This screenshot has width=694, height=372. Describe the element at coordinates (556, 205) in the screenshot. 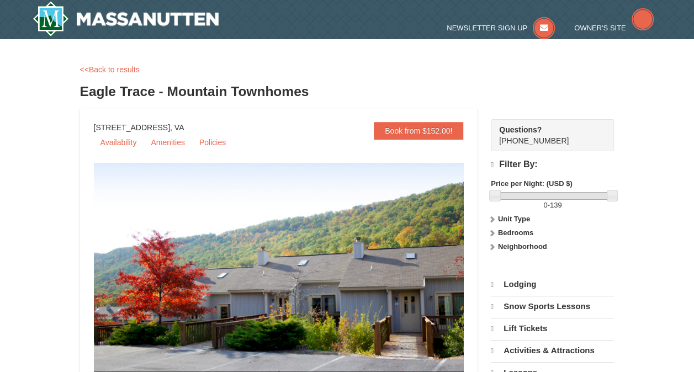

I see `span: 139` at that location.